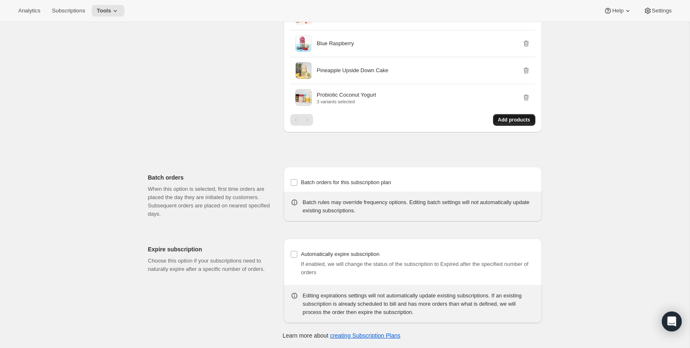  What do you see at coordinates (514, 120) in the screenshot?
I see `button: Add products` at bounding box center [514, 120].